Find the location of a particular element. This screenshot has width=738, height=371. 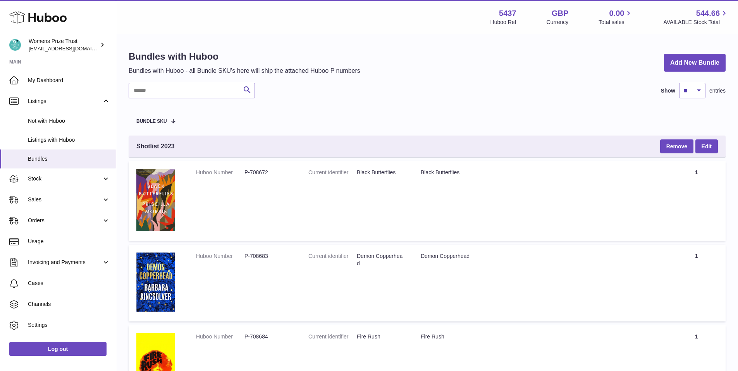

dd: P-708672 is located at coordinates (268, 172).